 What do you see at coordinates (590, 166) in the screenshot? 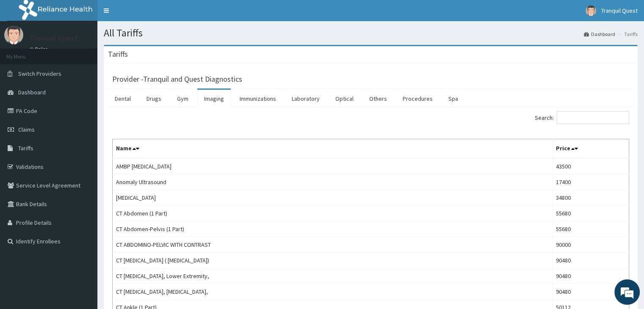
I see `td: 43500` at bounding box center [590, 166].